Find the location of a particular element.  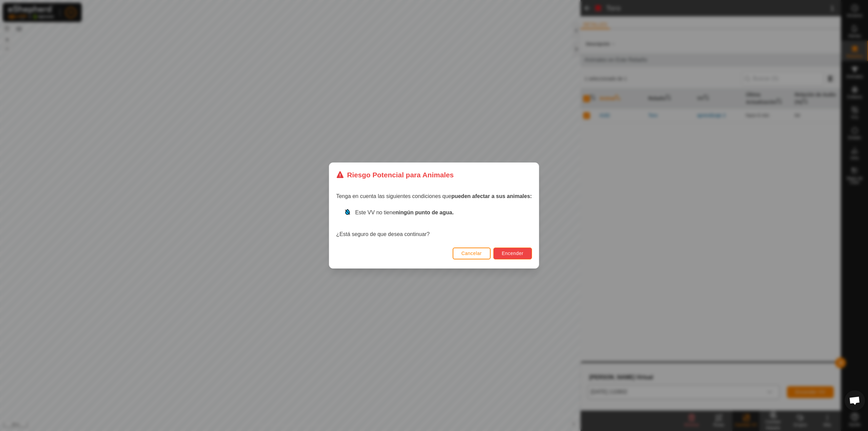

span: Este VV no tiene is located at coordinates (404, 212).